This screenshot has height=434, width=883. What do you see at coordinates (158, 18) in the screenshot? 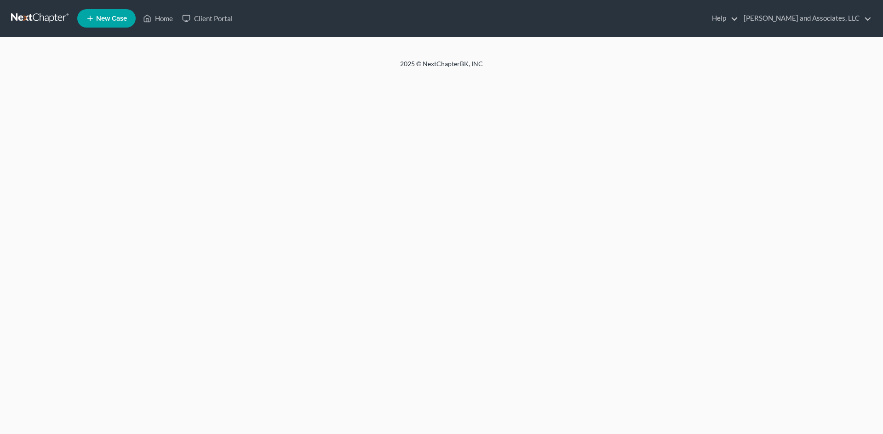
I see `a: Home` at bounding box center [158, 18].